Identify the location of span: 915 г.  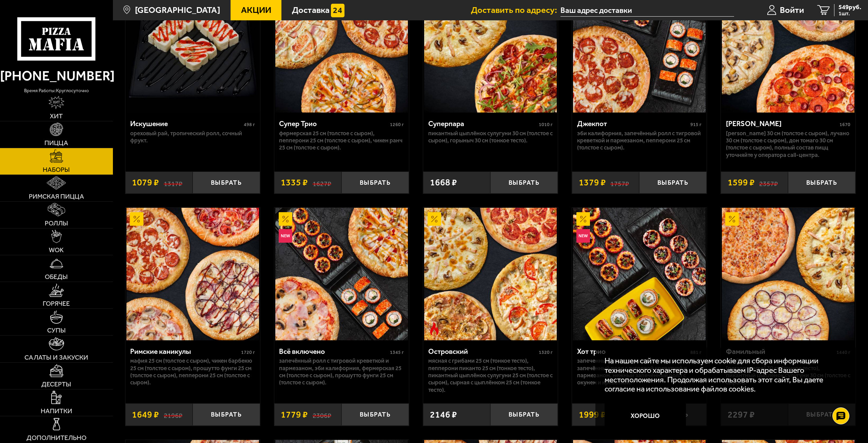
(696, 124).